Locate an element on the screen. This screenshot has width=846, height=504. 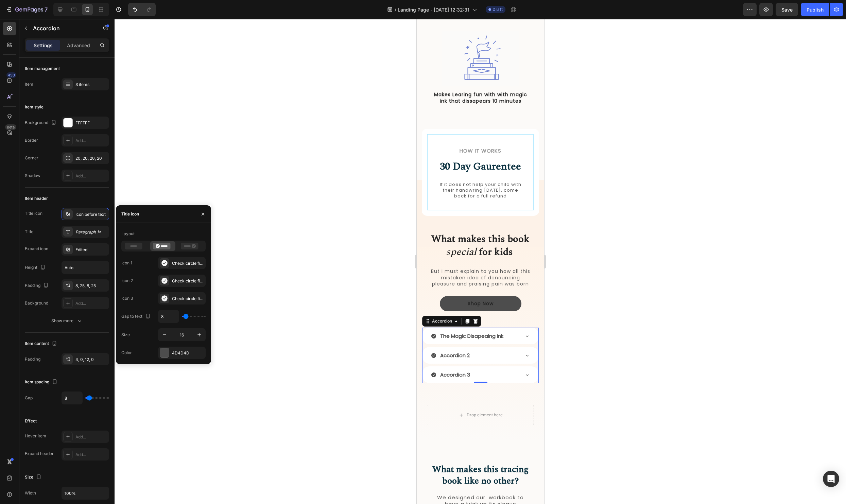
span: Draft is located at coordinates (498, 9).